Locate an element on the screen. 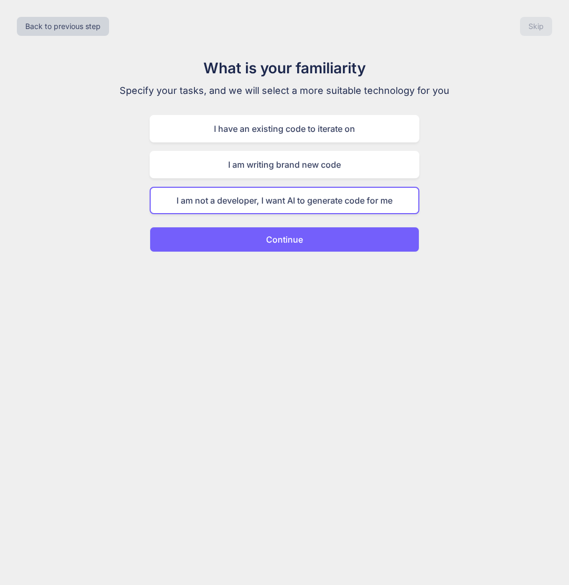 The width and height of the screenshot is (569, 585). div: I am not a developer, I want AI to generate code for me is located at coordinates (285, 200).